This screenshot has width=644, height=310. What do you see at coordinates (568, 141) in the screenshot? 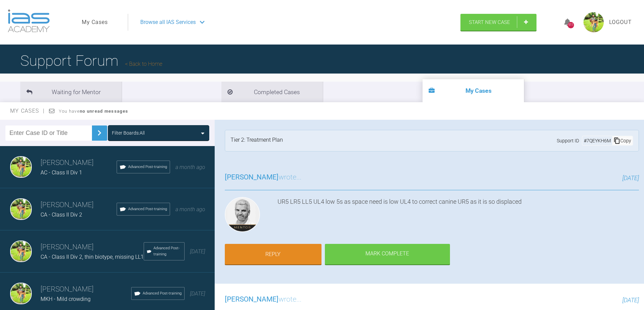
I see `span: Support ID` at bounding box center [568, 141].